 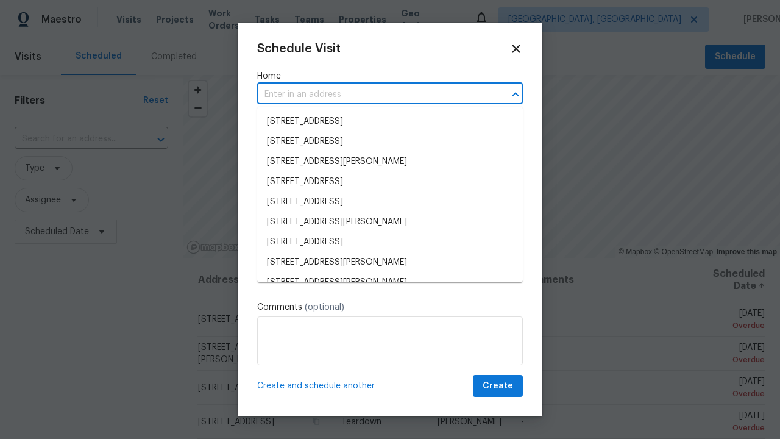 What do you see at coordinates (390, 307) in the screenshot?
I see `label: Comments` at bounding box center [390, 307].